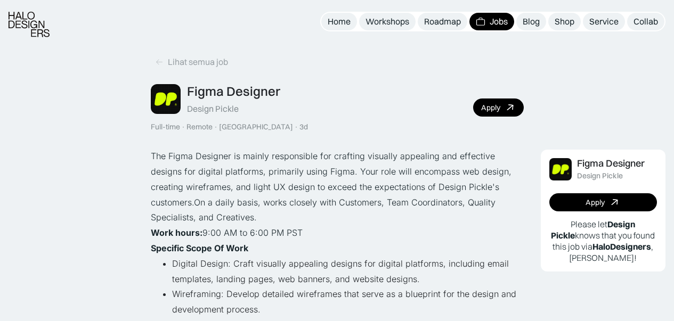  Describe the element at coordinates (532, 21) in the screenshot. I see `a: Blog` at that location.